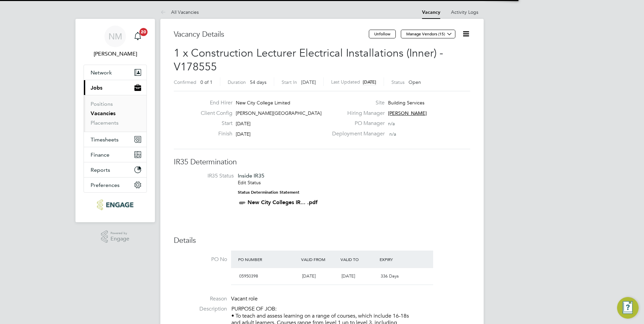  What do you see at coordinates (358, 259) in the screenshot?
I see `div: Valid To` at bounding box center [358, 259].